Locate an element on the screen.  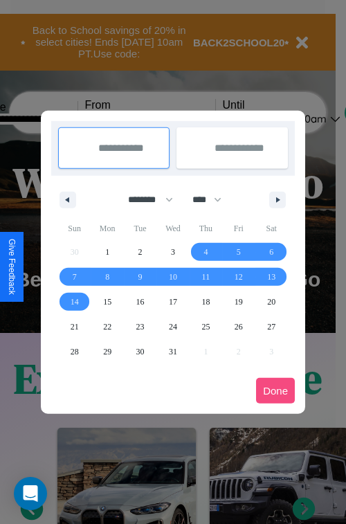
span: Sat is located at coordinates (271, 228).